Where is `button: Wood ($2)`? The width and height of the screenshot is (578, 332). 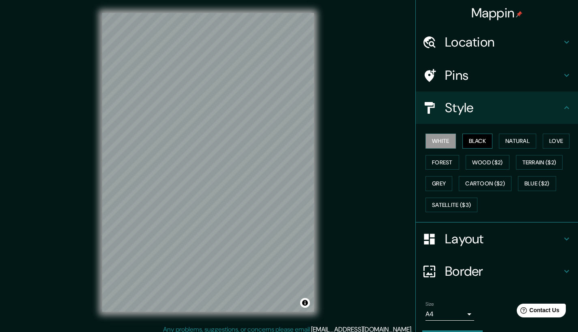 button: Wood ($2) is located at coordinates (487, 163).